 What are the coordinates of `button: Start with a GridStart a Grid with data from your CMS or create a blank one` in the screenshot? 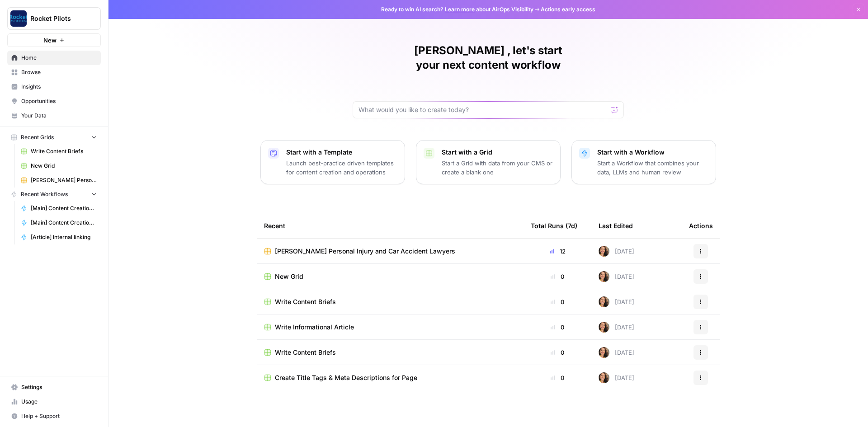 It's located at (488, 162).